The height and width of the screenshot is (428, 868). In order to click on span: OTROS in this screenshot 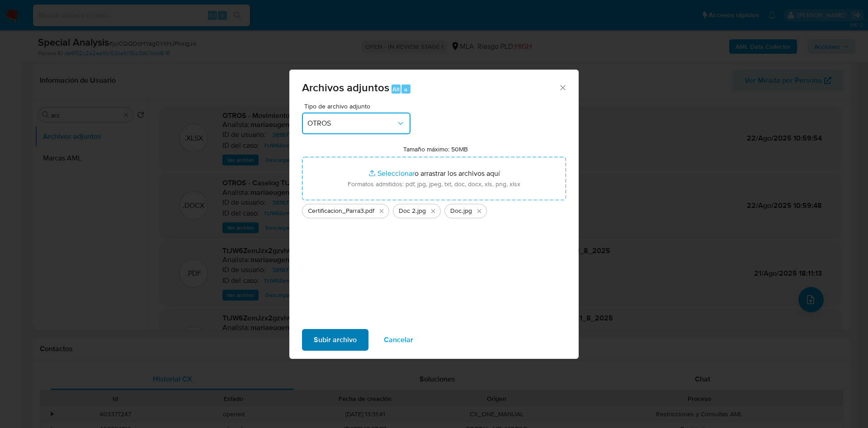, I will do `click(352, 123)`.